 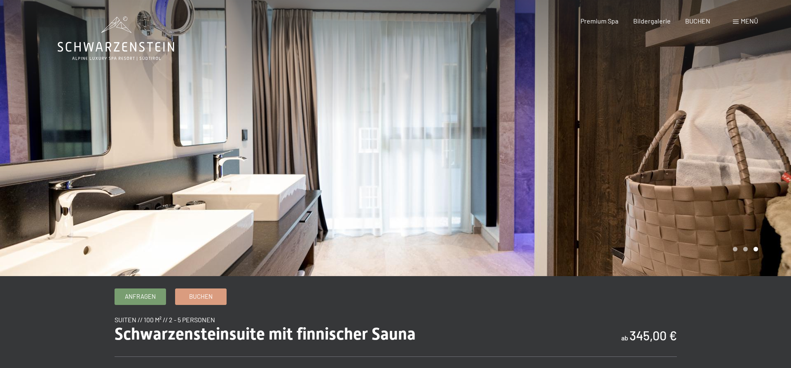 I want to click on span: Premium Spa, so click(x=600, y=21).